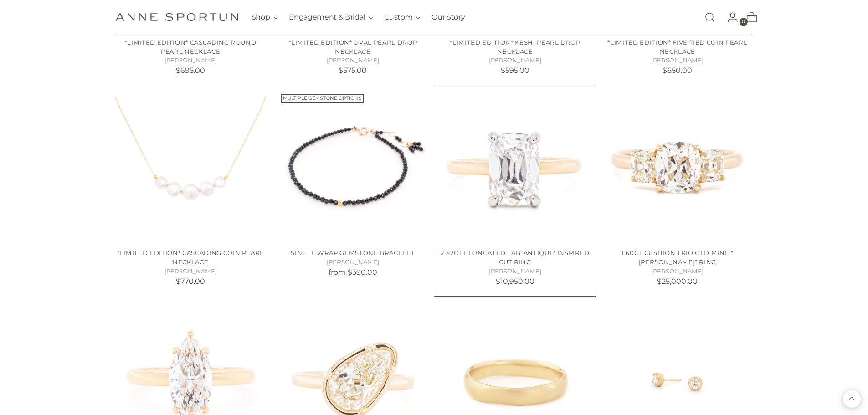 This screenshot has height=415, width=868. Describe the element at coordinates (265, 17) in the screenshot. I see `button: Shop` at that location.